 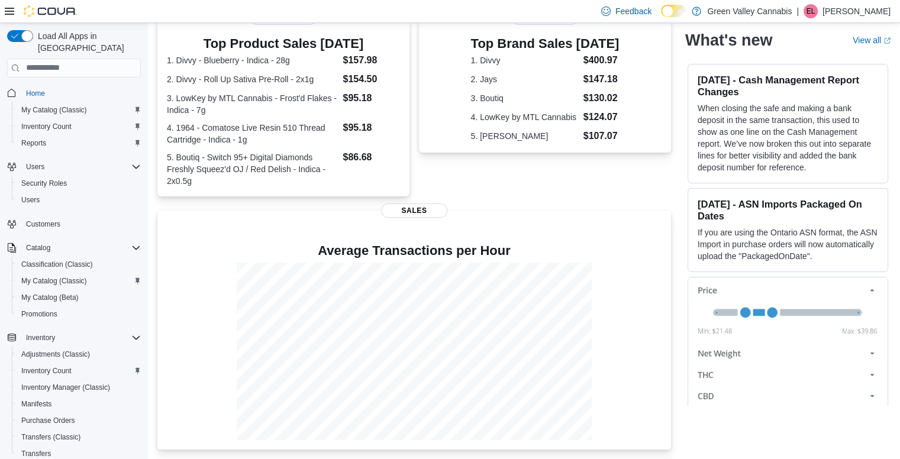 What do you see at coordinates (788, 138) in the screenshot?
I see `p: When closing the safe and making a bank deposit in the same transaction, this used to show as one...` at bounding box center [788, 138].